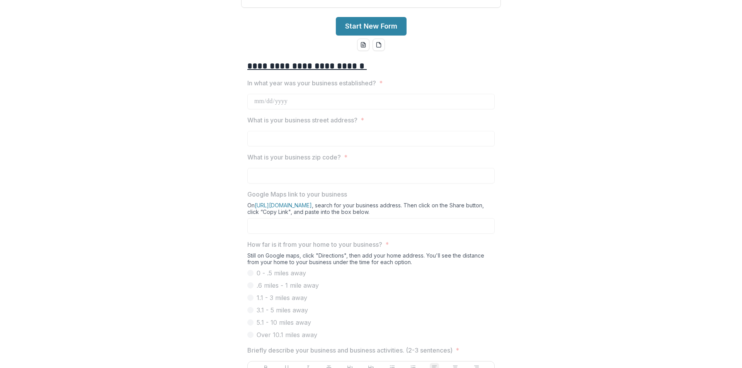  I want to click on span: Over 10.1 miles away, so click(287, 335).